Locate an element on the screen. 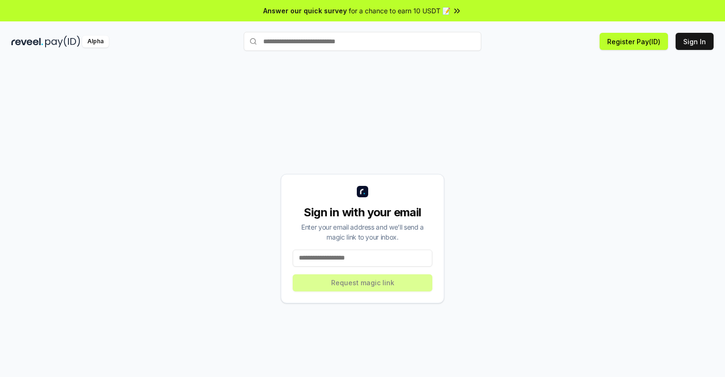 Image resolution: width=725 pixels, height=377 pixels. span: Answer our quick survey is located at coordinates (305, 10).